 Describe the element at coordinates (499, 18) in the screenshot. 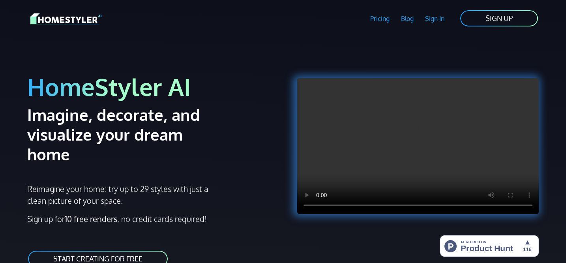

I see `a: SIGN UP` at that location.